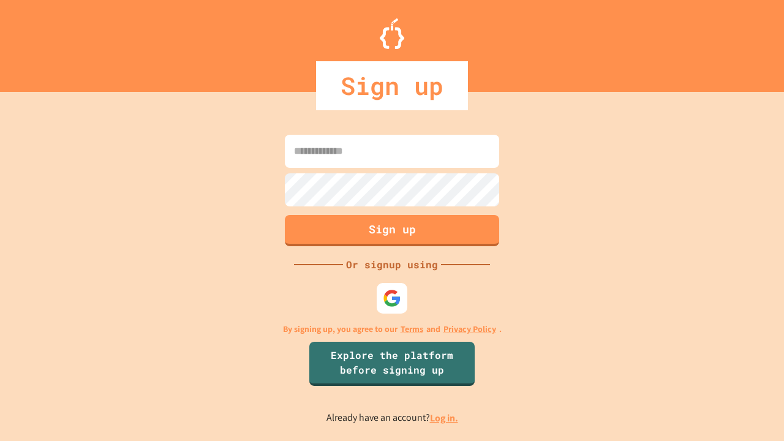  I want to click on a: Privacy Policy, so click(470, 329).